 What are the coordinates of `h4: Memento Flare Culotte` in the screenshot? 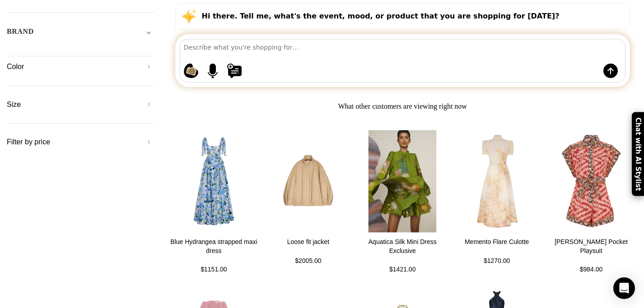 It's located at (497, 242).